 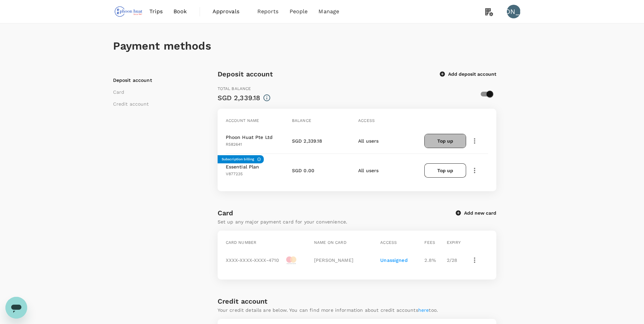 What do you see at coordinates (328, 310) in the screenshot?
I see `p: Your credit details are below. You can find more information about credit accounts too.` at bounding box center [328, 310].